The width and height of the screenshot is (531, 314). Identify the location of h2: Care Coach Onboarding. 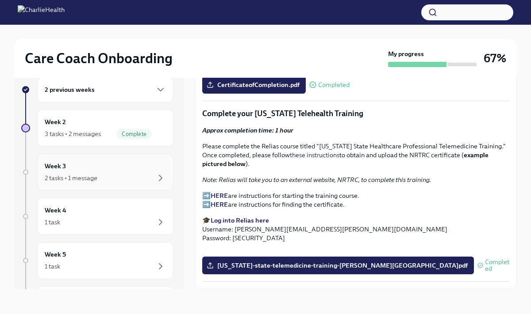
(99, 58).